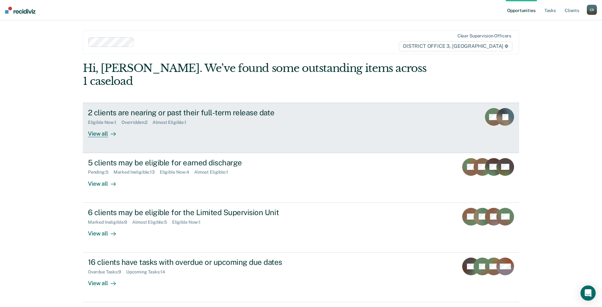 The width and height of the screenshot is (602, 307). Describe the element at coordinates (485, 36) in the screenshot. I see `div: Clear supervision officers` at that location.